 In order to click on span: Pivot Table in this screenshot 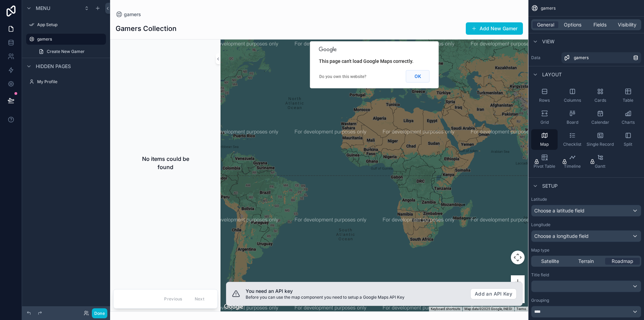, I will do `click(544, 166)`.